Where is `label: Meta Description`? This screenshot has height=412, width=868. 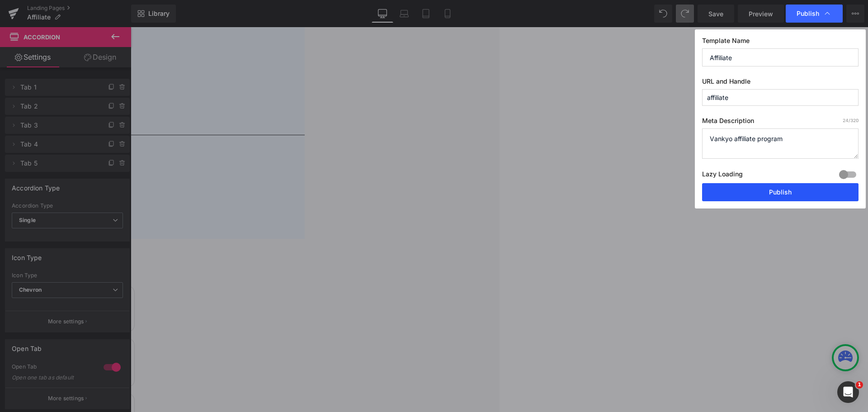
label: Meta Description is located at coordinates (780, 123).